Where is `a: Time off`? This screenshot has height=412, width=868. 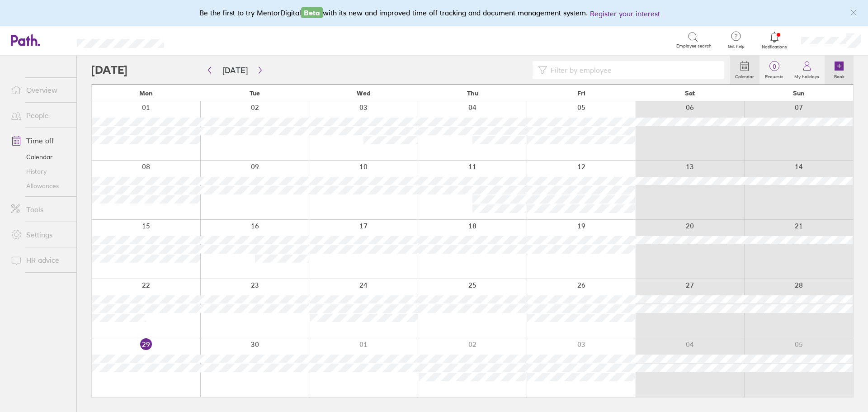 a: Time off is located at coordinates (40, 141).